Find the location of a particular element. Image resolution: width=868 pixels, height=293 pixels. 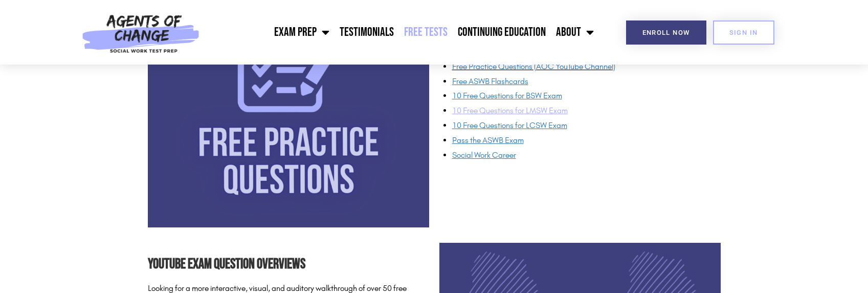

a: 10 Free Questions for LMSW Exam is located at coordinates (510, 110).